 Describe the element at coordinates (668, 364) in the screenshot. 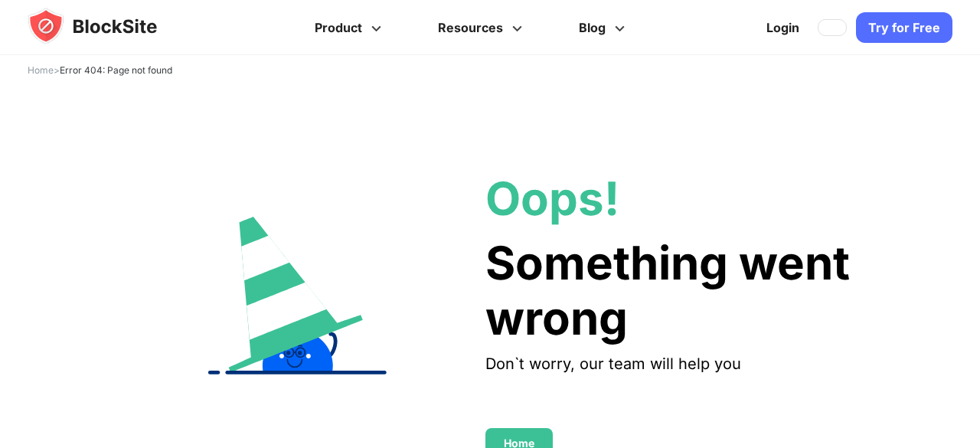

I see `div: Don`t worry, our team will help you` at that location.